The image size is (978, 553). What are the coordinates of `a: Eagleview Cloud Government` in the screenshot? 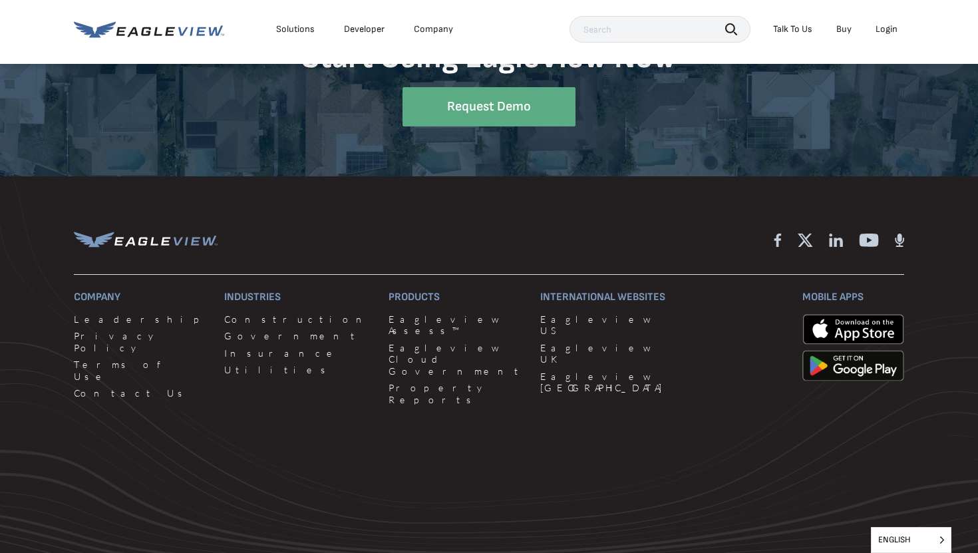 It's located at (456, 359).